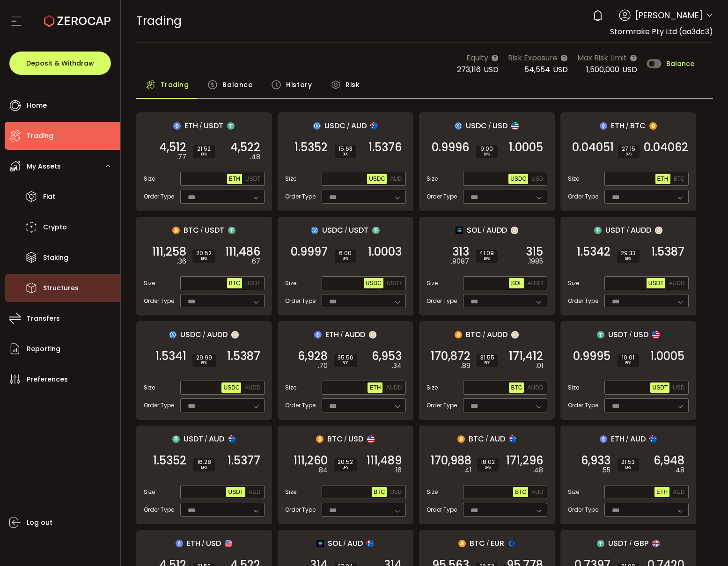 The width and height of the screenshot is (728, 566). I want to click on span: 1,500,000, so click(603, 69).